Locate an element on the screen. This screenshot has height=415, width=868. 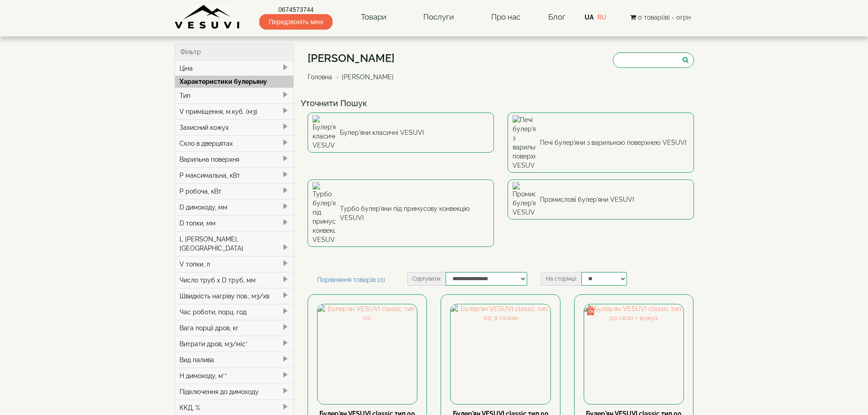
div: P робоча, кВт is located at coordinates (235, 191).